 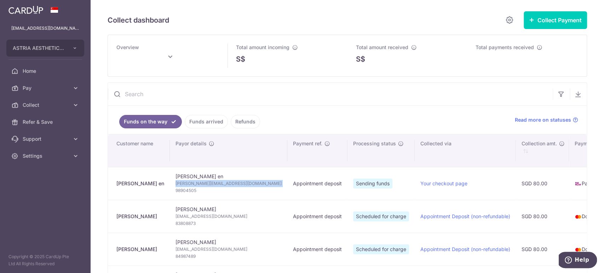 What do you see at coordinates (444, 183) in the screenshot?
I see `a: Your checkout page` at bounding box center [444, 183].